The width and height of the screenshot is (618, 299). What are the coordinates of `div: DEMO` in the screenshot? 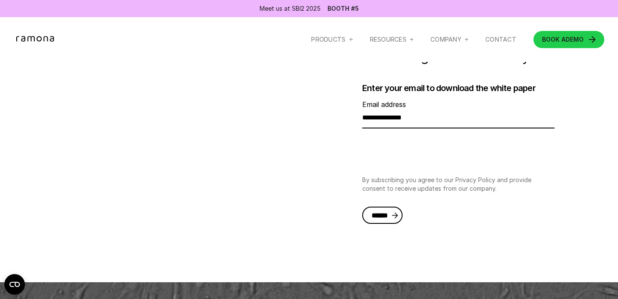 It's located at (563, 39).